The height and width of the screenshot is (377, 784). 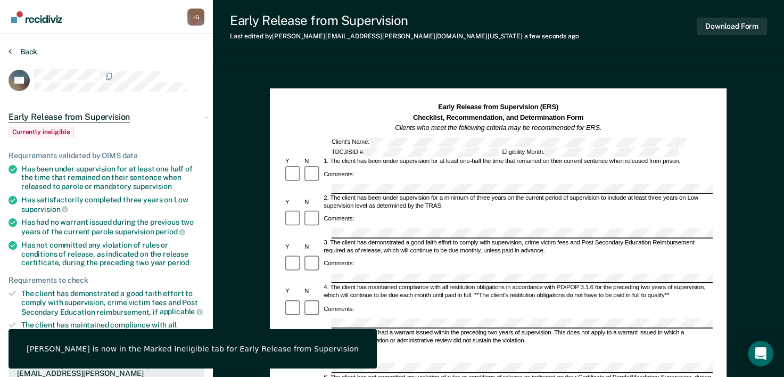 What do you see at coordinates (113, 227) in the screenshot?
I see `div: Has had no warrant issued during the previous two years of the current parole supervision` at bounding box center [113, 227].